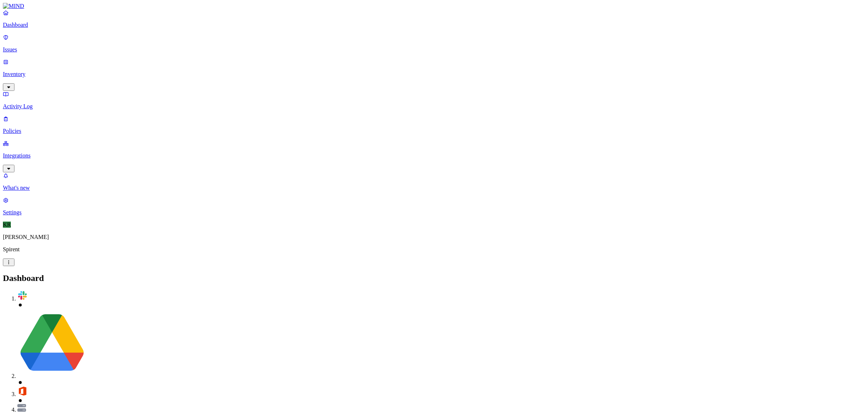 The height and width of the screenshot is (412, 868). What do you see at coordinates (434, 44) in the screenshot?
I see `a: Issues` at bounding box center [434, 44].